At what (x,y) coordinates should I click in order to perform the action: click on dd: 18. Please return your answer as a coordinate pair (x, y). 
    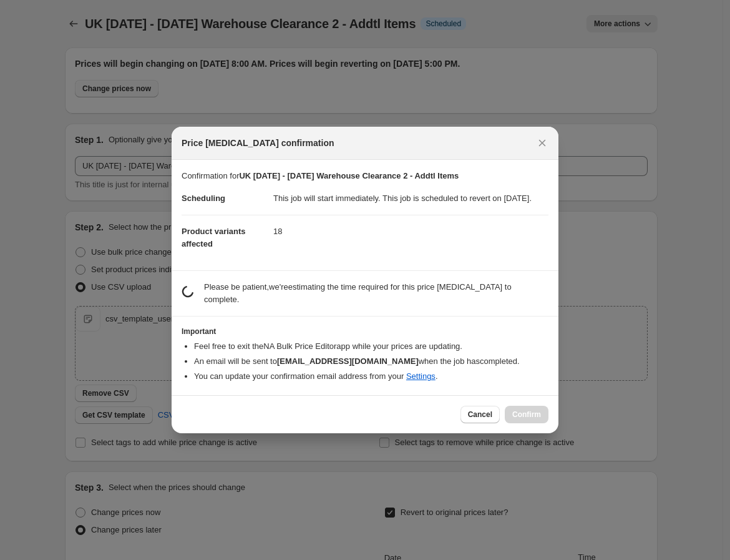
    Looking at the image, I should click on (410, 231).